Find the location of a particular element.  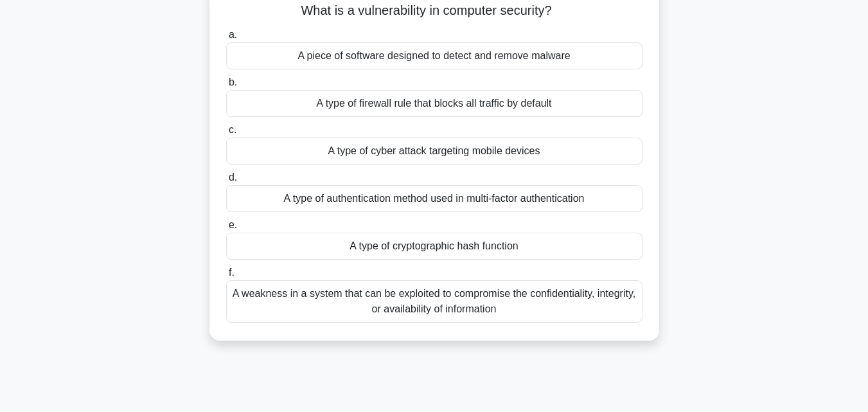

h5: What is a vulnerability in computer security? is located at coordinates (434, 11).